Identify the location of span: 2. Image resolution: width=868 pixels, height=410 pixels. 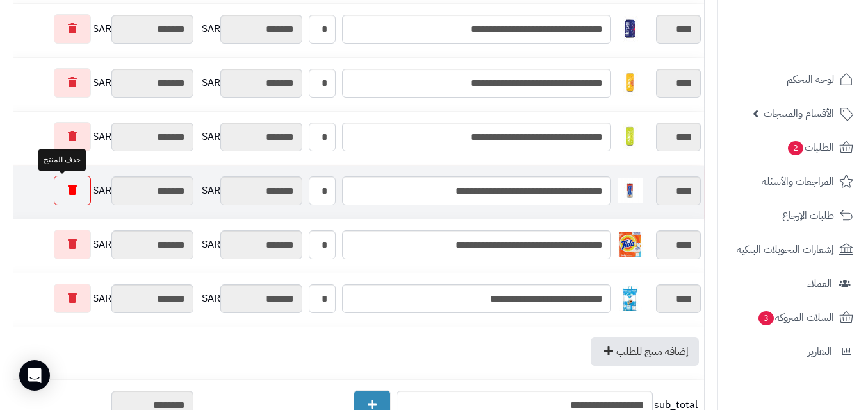
(796, 148).